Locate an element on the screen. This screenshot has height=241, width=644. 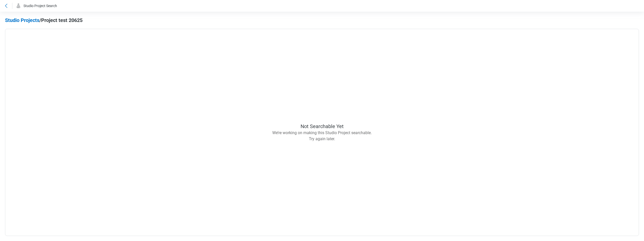
span: Studio Projects is located at coordinates (22, 20).